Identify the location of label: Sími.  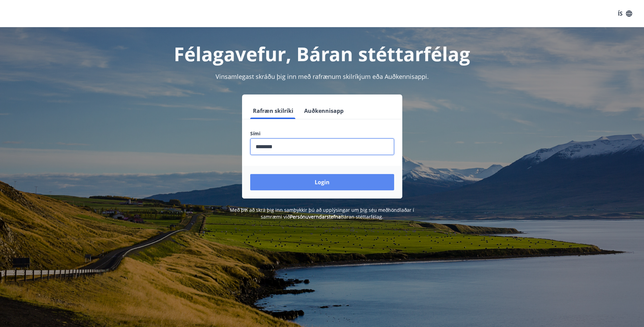
(322, 134).